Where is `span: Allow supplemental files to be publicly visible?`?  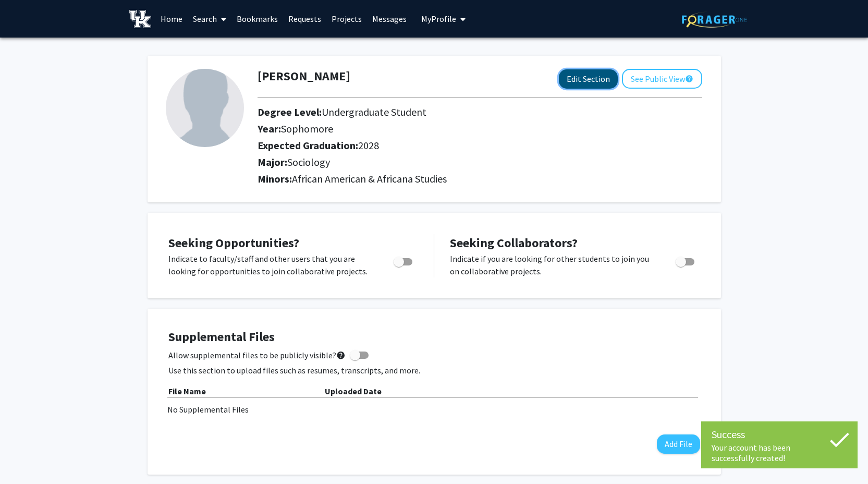
span: Allow supplemental files to be publicly visible? is located at coordinates (257, 355).